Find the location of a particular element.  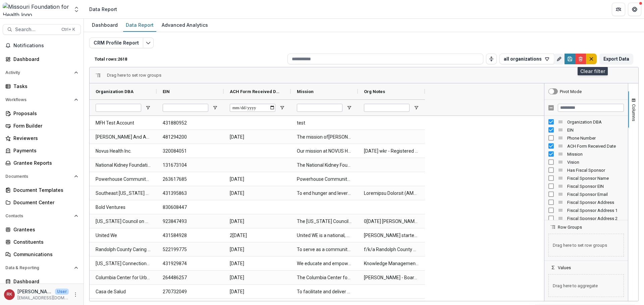

input: EIN Filter Input is located at coordinates (185, 108).